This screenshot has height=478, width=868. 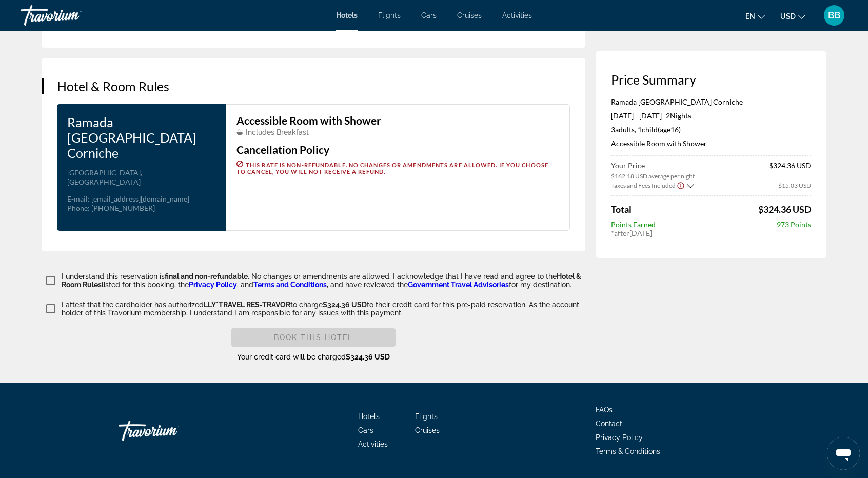 What do you see at coordinates (324, 309) in the screenshot?
I see `p: I attest that the cardholder has authorized to charge to their credit card for this pre-paid rese...` at bounding box center [324, 309].